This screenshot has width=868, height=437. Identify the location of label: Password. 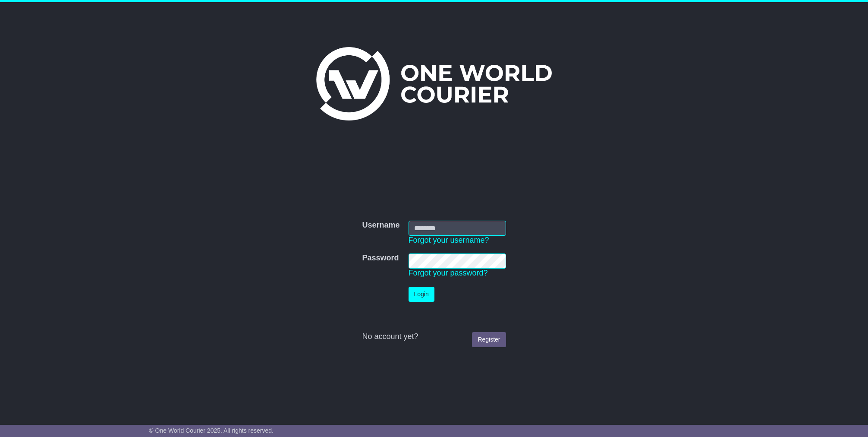
(380, 258).